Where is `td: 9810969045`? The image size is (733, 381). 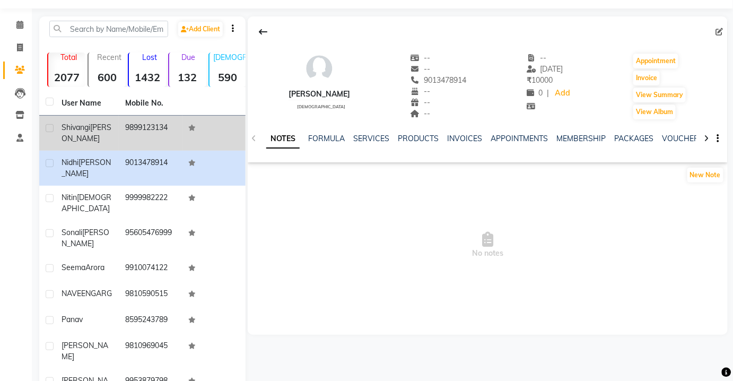
td: 9810969045 is located at coordinates (151, 351).